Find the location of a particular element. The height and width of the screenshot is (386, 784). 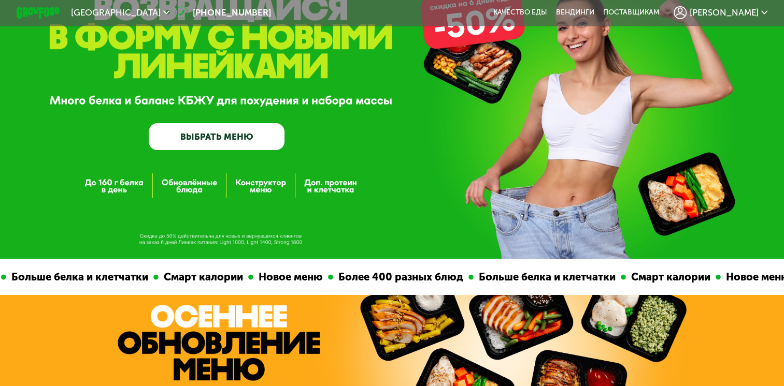

div: Больше белка и клетчатки is located at coordinates (537, 277).